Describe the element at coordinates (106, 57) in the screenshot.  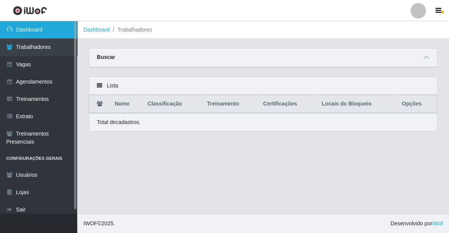
I see `strong: Buscar` at that location.